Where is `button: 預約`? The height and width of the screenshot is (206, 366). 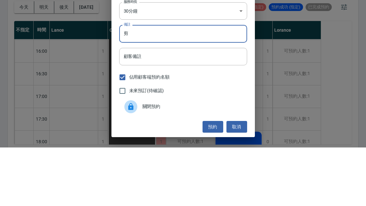 button: 預約 is located at coordinates (213, 185).